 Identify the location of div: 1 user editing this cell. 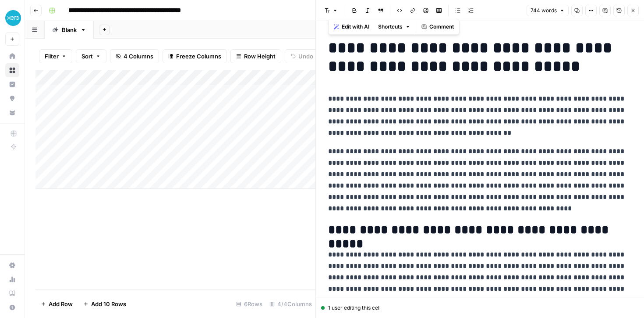
(480, 308).